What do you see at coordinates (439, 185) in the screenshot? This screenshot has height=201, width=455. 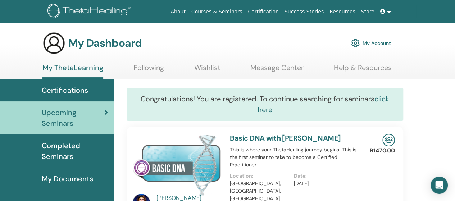 I see `div: Open Intercom Messenger` at bounding box center [439, 185].